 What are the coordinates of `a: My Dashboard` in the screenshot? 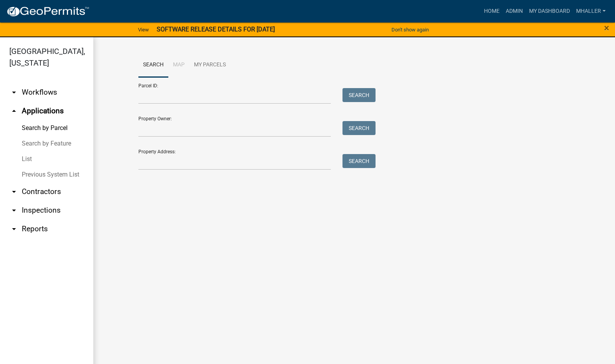 It's located at (549, 11).